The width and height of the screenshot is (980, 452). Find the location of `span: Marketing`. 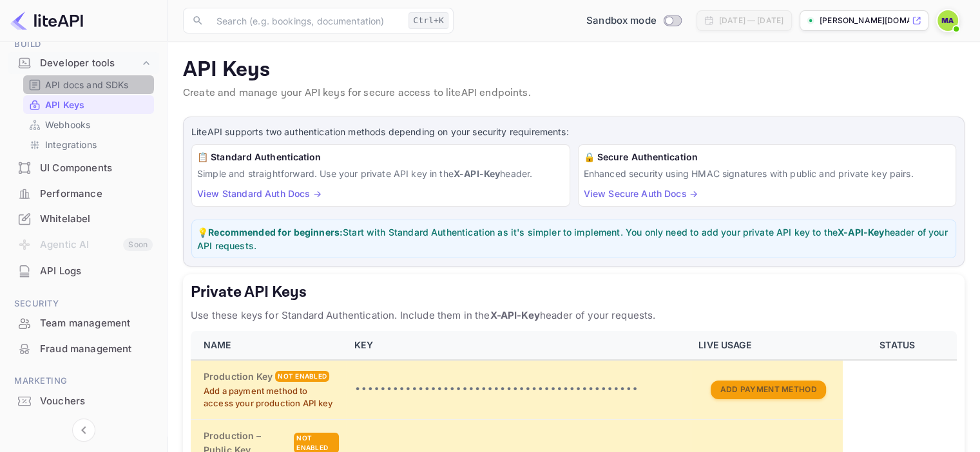

span: Marketing is located at coordinates (83, 381).